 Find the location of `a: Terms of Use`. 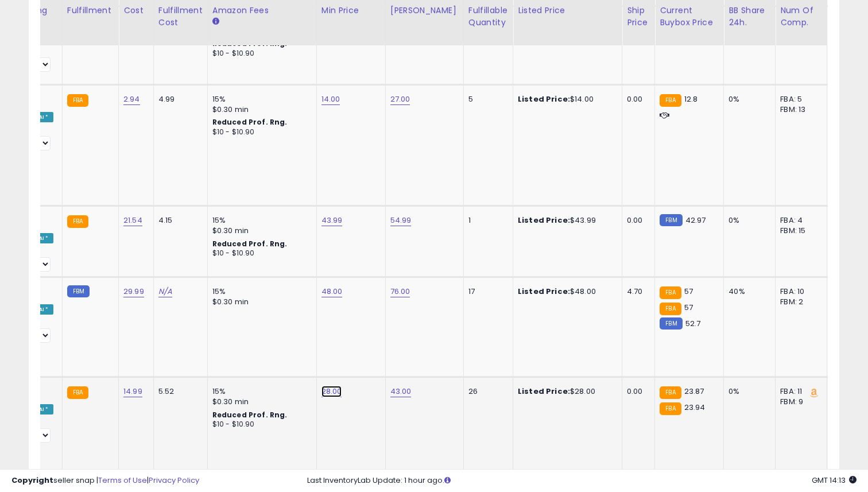

a: Terms of Use is located at coordinates (122, 481).